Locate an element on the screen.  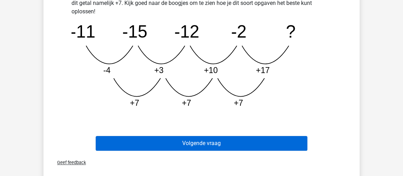
tspan: +10 is located at coordinates (211, 70).